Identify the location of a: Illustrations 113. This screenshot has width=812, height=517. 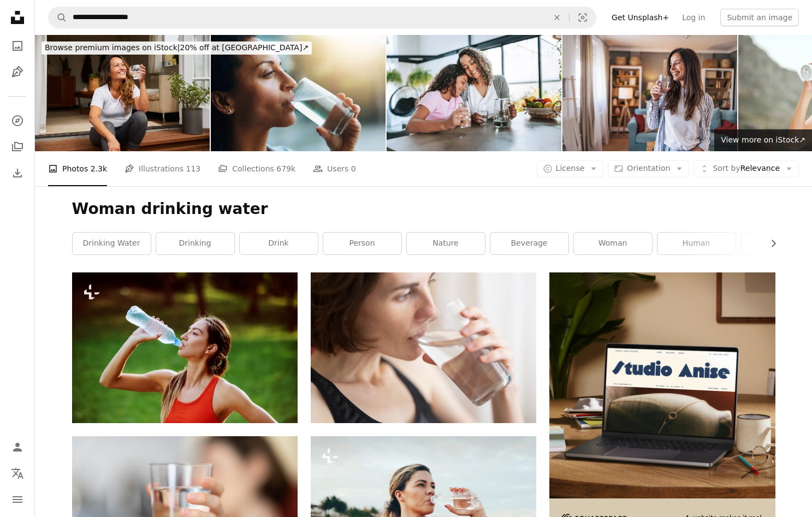
(163, 169).